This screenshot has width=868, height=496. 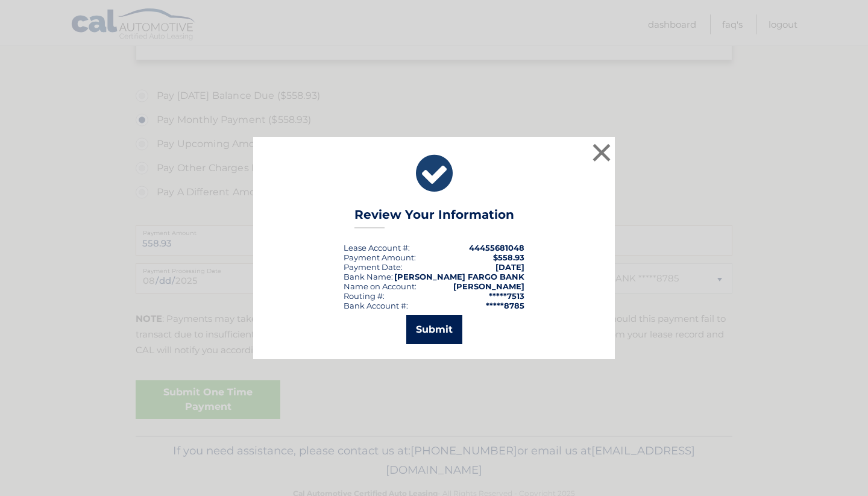 I want to click on div: Bank Name:, so click(x=368, y=277).